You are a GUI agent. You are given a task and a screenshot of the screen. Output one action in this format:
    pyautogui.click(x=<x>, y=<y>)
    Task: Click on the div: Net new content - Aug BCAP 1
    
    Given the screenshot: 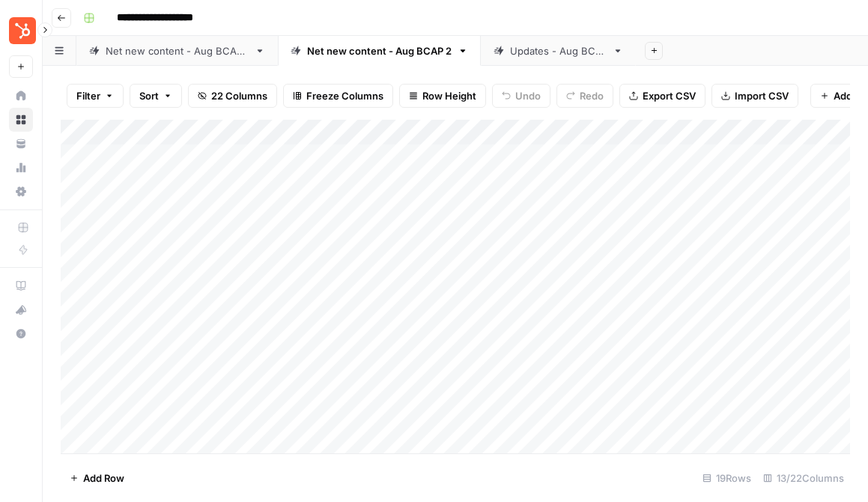 What is the action you would take?
    pyautogui.click(x=176, y=51)
    